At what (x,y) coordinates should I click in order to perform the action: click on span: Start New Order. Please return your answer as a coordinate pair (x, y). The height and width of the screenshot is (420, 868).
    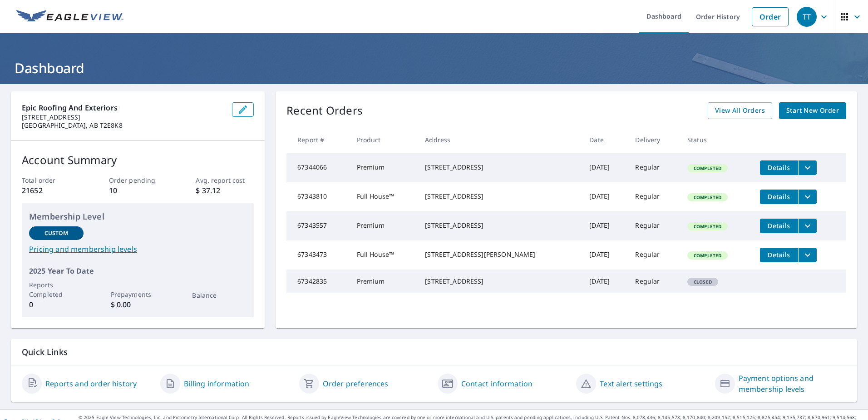
    Looking at the image, I should click on (813, 110).